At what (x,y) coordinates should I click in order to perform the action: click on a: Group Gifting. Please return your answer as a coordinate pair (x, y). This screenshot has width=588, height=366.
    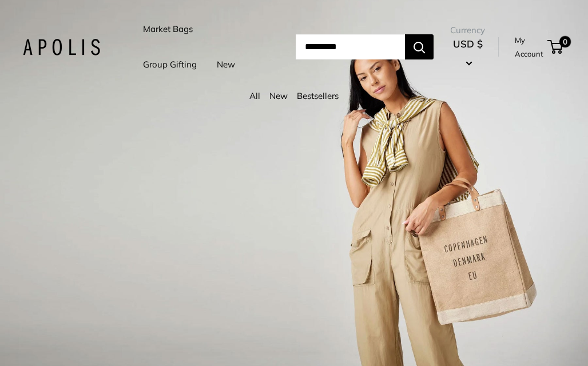
    Looking at the image, I should click on (170, 65).